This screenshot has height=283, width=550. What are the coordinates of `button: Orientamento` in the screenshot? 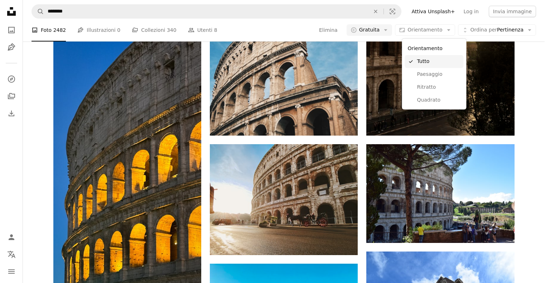 It's located at (425, 30).